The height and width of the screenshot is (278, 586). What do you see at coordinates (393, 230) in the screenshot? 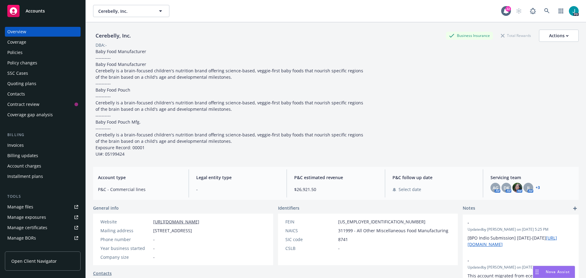
I see `span: 311999 - All Other Miscellaneous Food Manufacturing` at bounding box center [393, 230].